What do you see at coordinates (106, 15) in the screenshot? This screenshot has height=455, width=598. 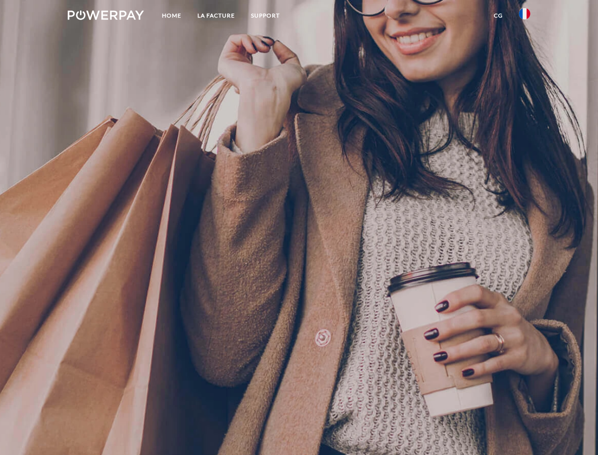 I see `img: logo-powerpay-white.svg` at bounding box center [106, 15].